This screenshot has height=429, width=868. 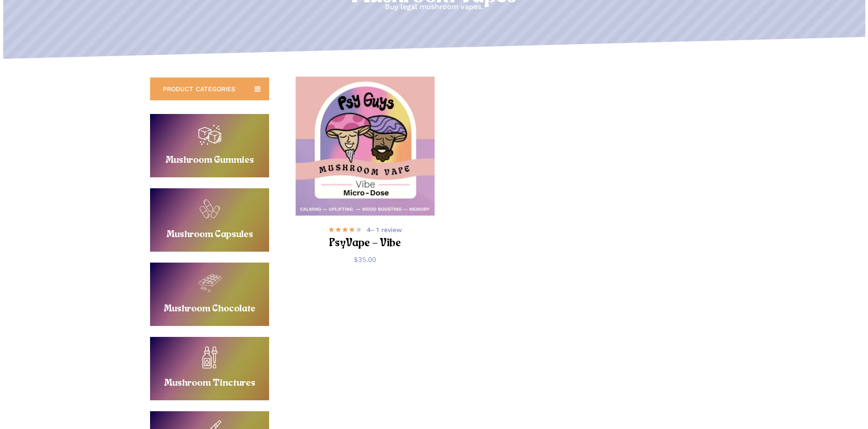 I want to click on h2: PsyVape – Vibe, so click(x=365, y=243).